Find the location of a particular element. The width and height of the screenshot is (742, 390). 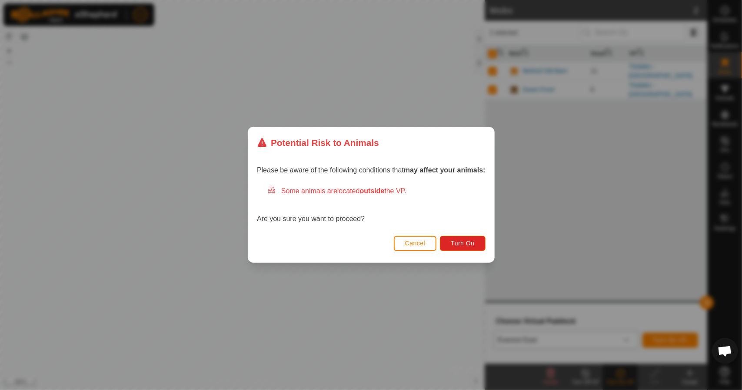

span: Turn On is located at coordinates (462, 244).